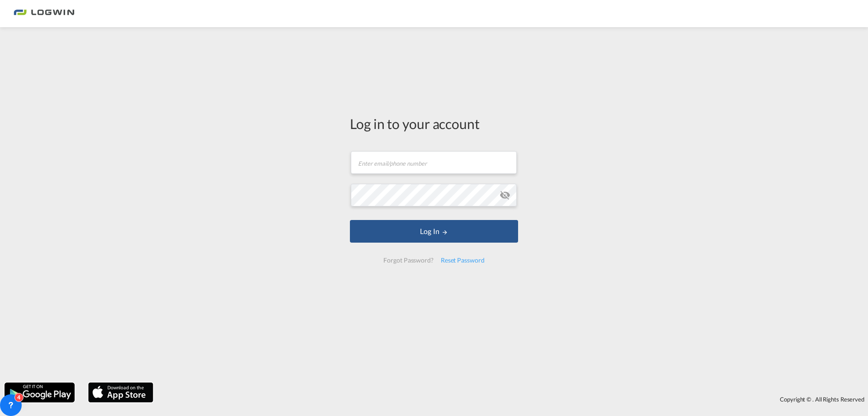 This screenshot has height=416, width=868. Describe the element at coordinates (409, 260) in the screenshot. I see `div: Forgot Password?` at that location.